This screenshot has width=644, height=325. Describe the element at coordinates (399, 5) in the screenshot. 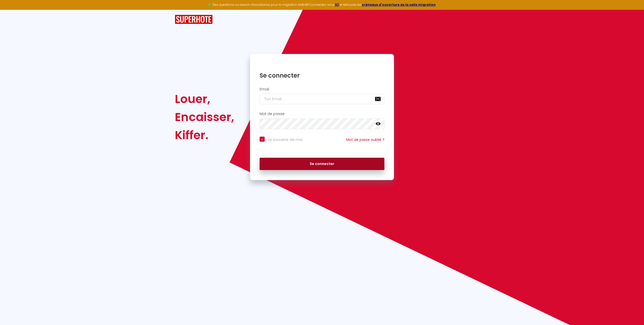

I see `strong: créneaux d'ouverture de la salle migration` at that location.